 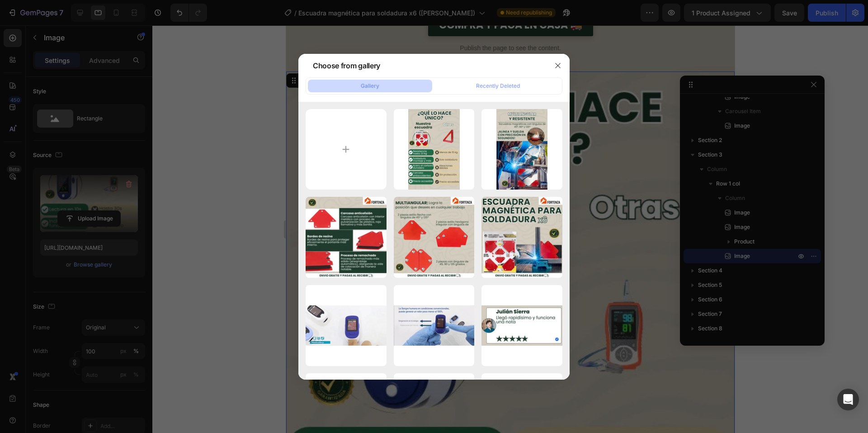 I want to click on div: Gallery, so click(x=370, y=86).